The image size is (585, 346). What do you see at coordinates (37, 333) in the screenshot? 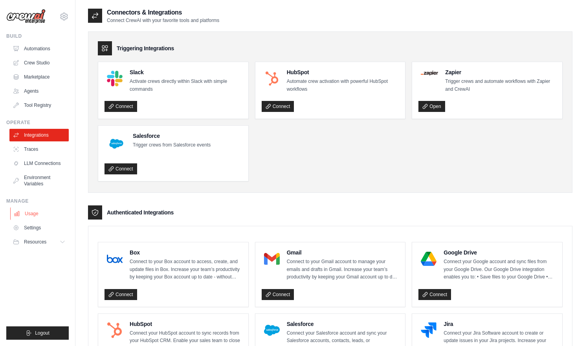
I see `button: Logout` at bounding box center [37, 333].